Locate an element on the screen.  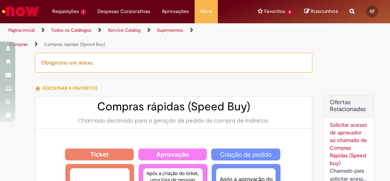
span: Rascunhos is located at coordinates (325, 11).